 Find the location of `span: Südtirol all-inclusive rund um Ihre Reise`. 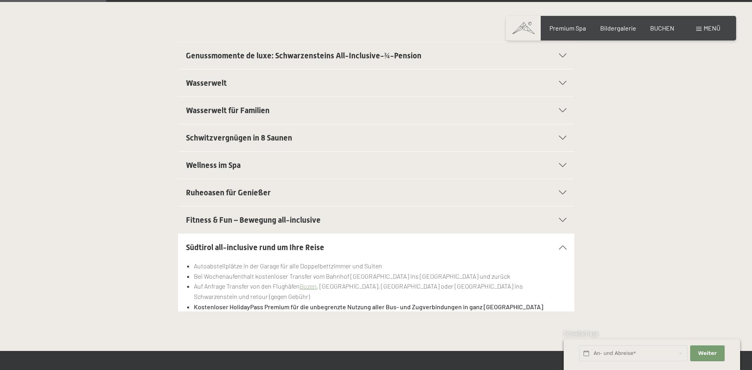

span: Südtirol all-inclusive rund um Ihre Reise is located at coordinates (255, 247).